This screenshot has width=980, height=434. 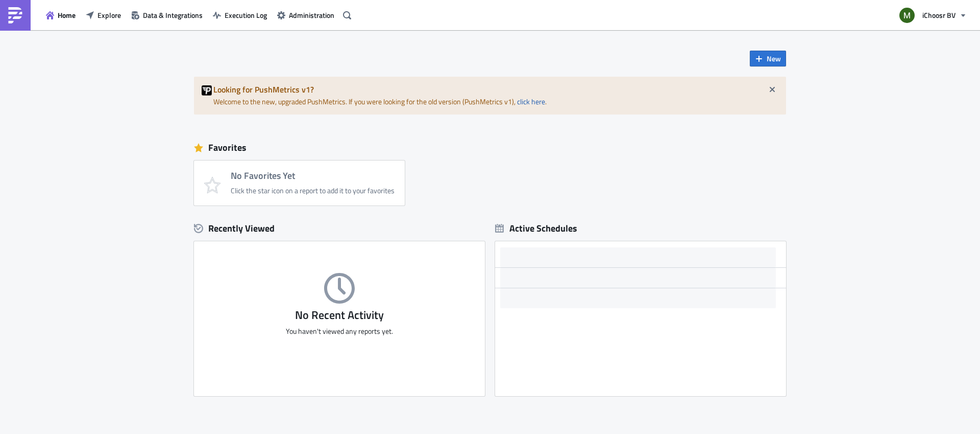 What do you see at coordinates (306, 15) in the screenshot?
I see `button: Administration` at bounding box center [306, 15].